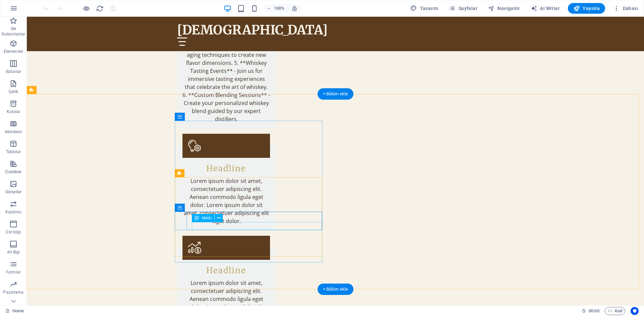 The width and height of the screenshot is (644, 316). I want to click on span: Yayınla, so click(586, 8).